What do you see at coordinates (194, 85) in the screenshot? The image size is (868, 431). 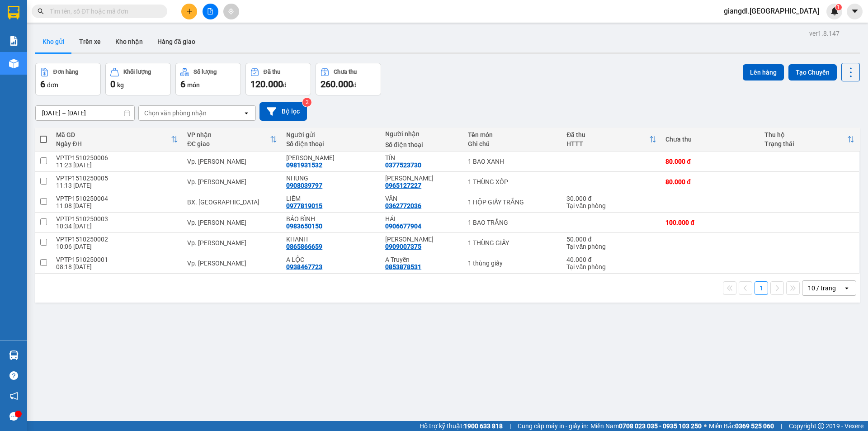 I see `span: món` at bounding box center [194, 85].